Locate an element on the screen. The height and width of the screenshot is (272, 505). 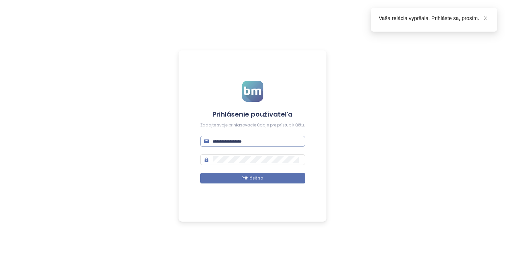
span: mail is located at coordinates (206, 141).